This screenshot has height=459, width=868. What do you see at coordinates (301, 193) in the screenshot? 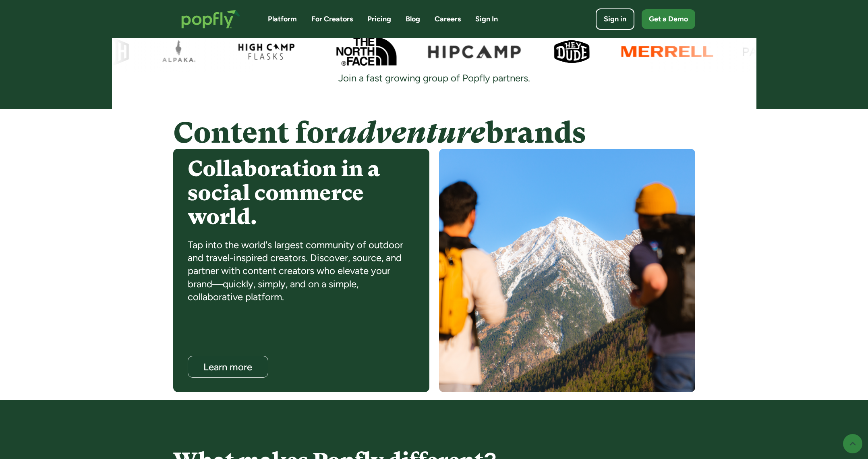
I see `h4: Collaboration in a social commerce world.` at bounding box center [301, 193].